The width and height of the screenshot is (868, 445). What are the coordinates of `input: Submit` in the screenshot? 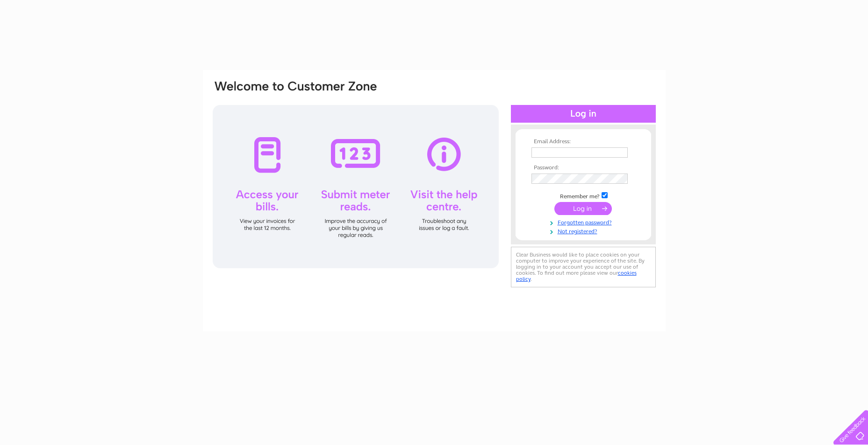 It's located at (582, 208).